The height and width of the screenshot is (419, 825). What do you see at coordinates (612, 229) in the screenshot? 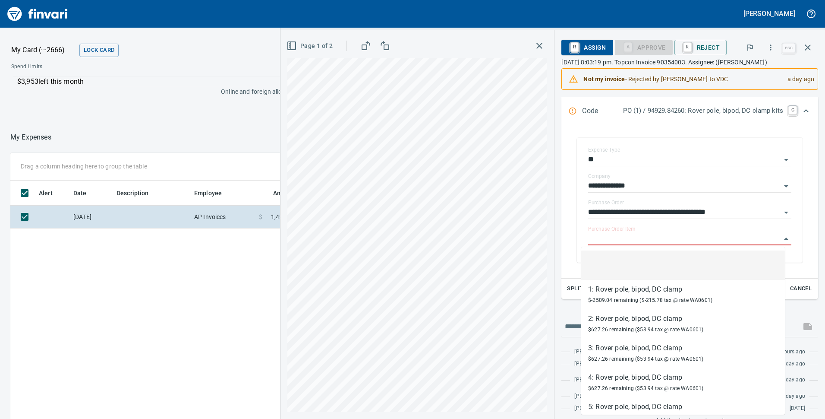
I see `label: Purchase Order Item` at bounding box center [612, 229].